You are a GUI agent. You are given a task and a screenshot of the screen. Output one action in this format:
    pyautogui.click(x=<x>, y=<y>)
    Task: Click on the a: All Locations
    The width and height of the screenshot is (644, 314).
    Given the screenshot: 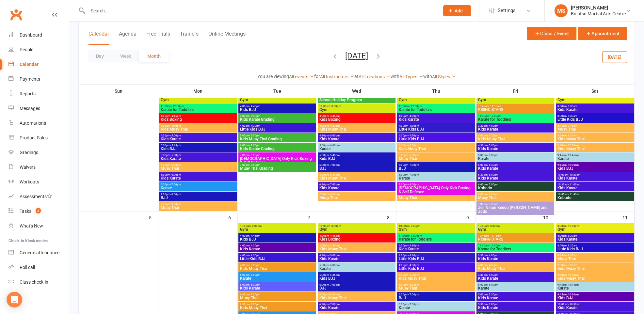 What is the action you would take?
    pyautogui.click(x=375, y=77)
    